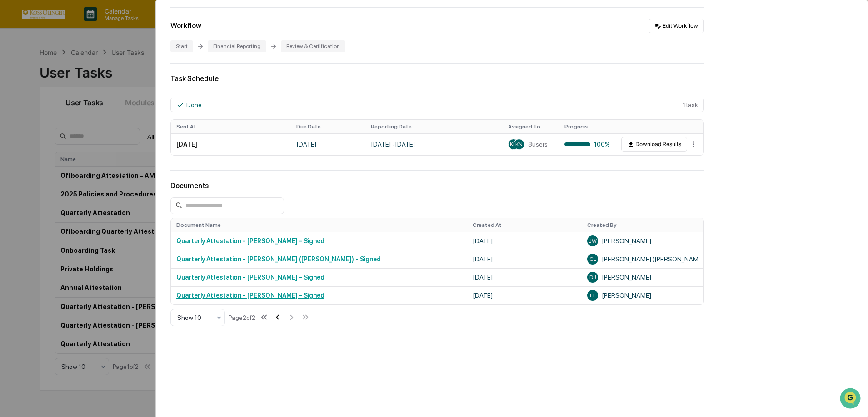 The height and width of the screenshot is (417, 868). What do you see at coordinates (537, 144) in the screenshot?
I see `span: 8 users` at bounding box center [537, 144].